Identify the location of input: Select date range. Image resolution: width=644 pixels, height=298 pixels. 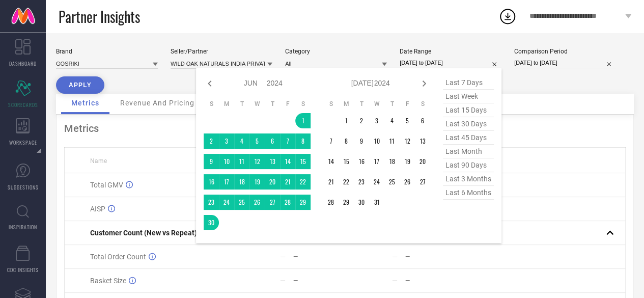
(451, 63).